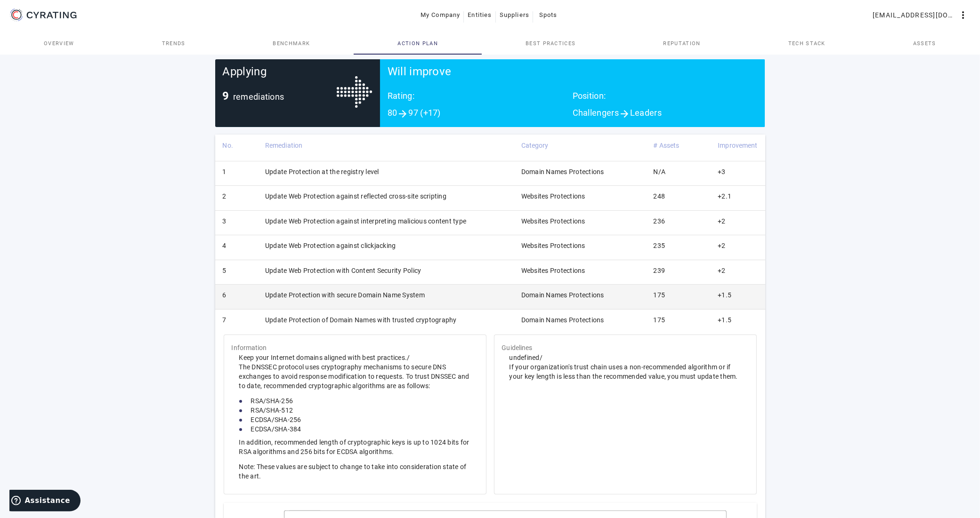 This screenshot has height=518, width=980. Describe the element at coordinates (550, 43) in the screenshot. I see `span: Best practices` at that location.